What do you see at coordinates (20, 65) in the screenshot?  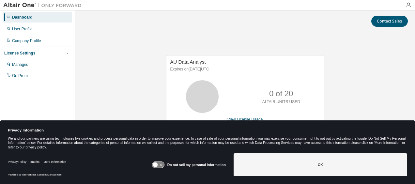 I see `div: Managed` at bounding box center [20, 65].